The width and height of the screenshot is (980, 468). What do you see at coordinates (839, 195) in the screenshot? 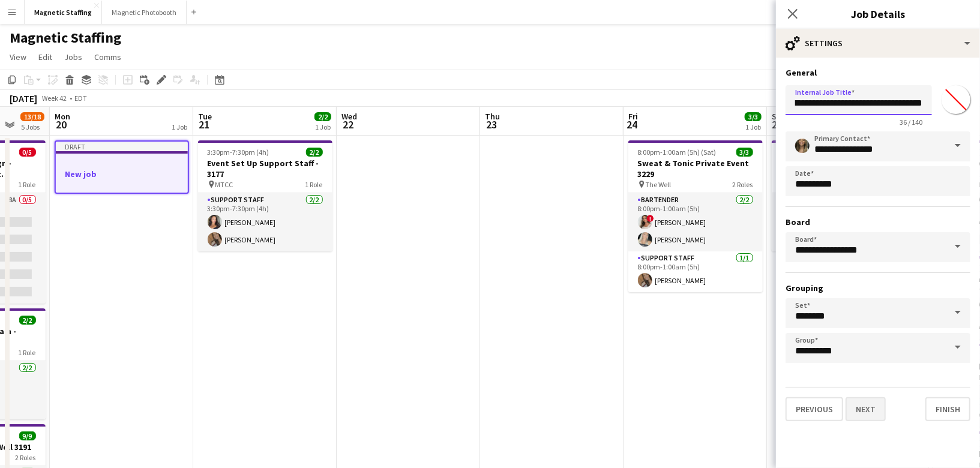
I see `app-job-card: 6:30pm-11:30pm (5h)1/2Bartender - Private Residence Event Oakville1 RoleBartender1/26:30pm-11:30p...` at bounding box center [839, 195].